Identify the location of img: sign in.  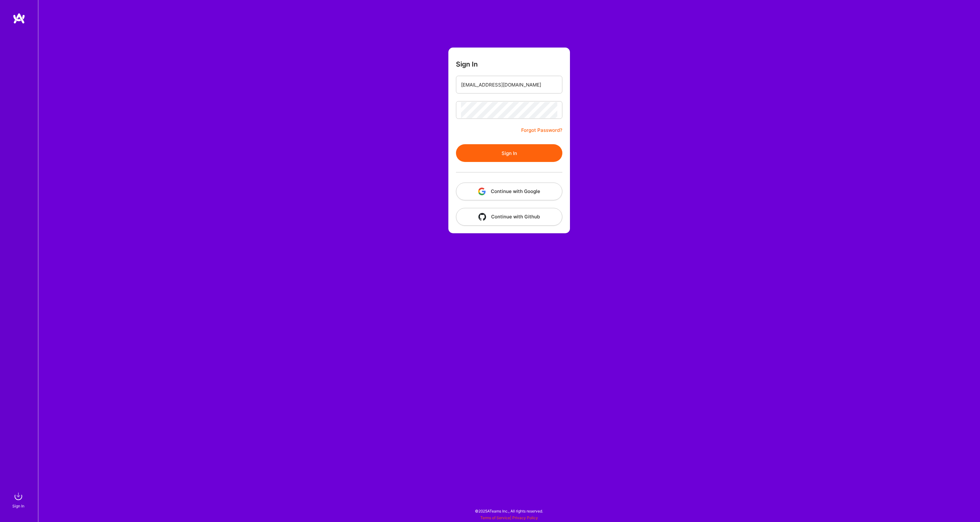
(19, 496).